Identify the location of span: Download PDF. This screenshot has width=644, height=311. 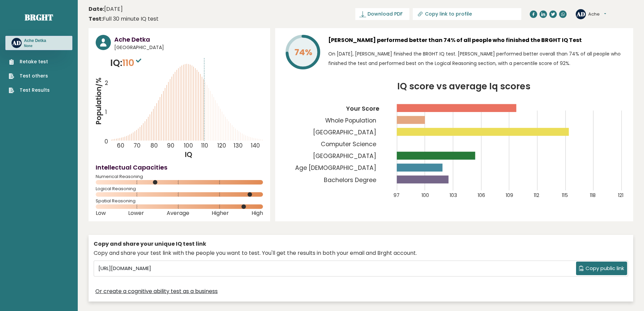
(385, 14).